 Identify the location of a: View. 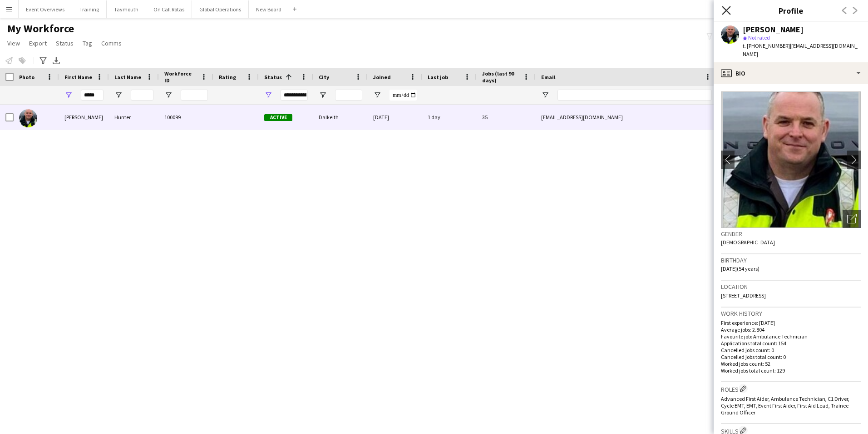
(13, 43).